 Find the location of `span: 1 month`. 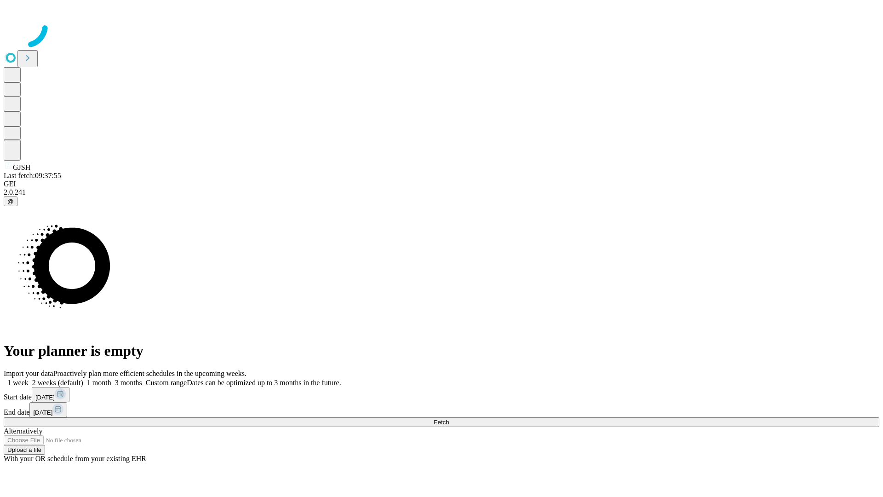

span: 1 month is located at coordinates (99, 382).